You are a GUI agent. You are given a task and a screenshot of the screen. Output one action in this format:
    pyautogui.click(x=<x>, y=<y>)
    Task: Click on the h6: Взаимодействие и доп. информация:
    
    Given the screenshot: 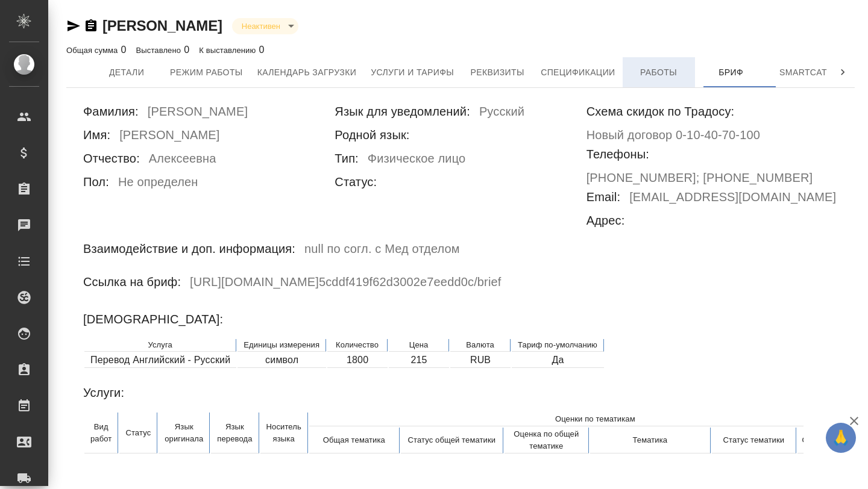 What is the action you would take?
    pyautogui.click(x=190, y=249)
    